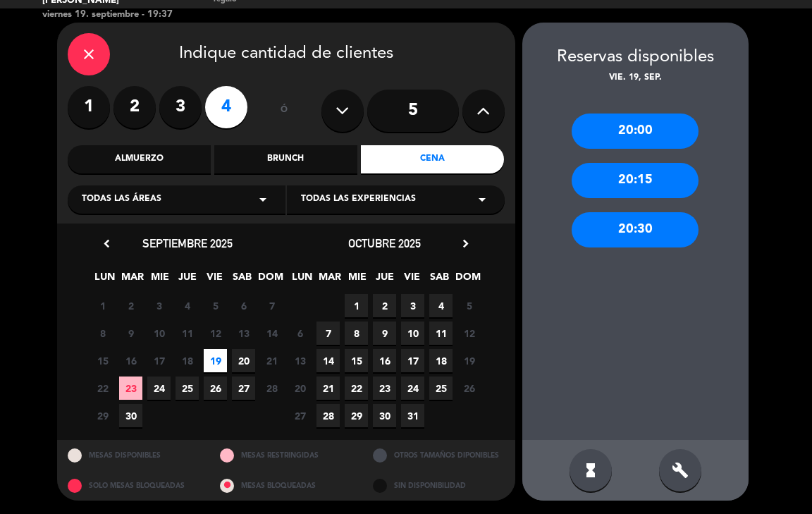 The width and height of the screenshot is (812, 514). Describe the element at coordinates (243, 305) in the screenshot. I see `span: 6` at that location.